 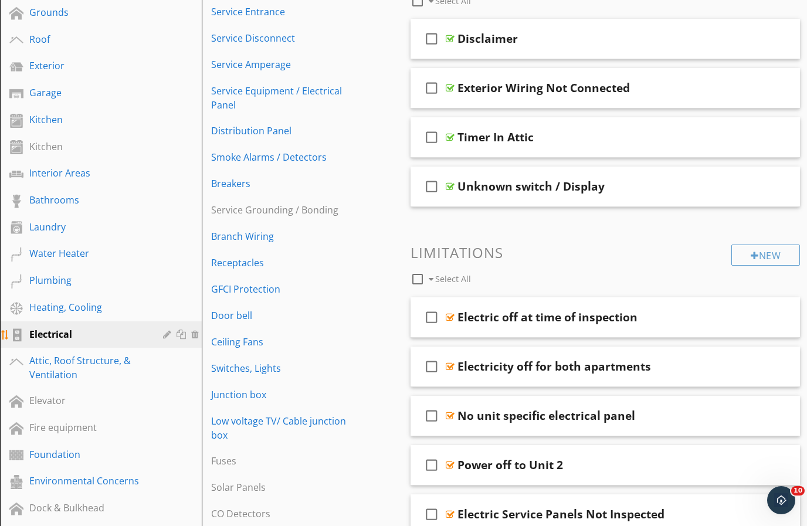 I want to click on div: Timer In Attic, so click(x=495, y=137).